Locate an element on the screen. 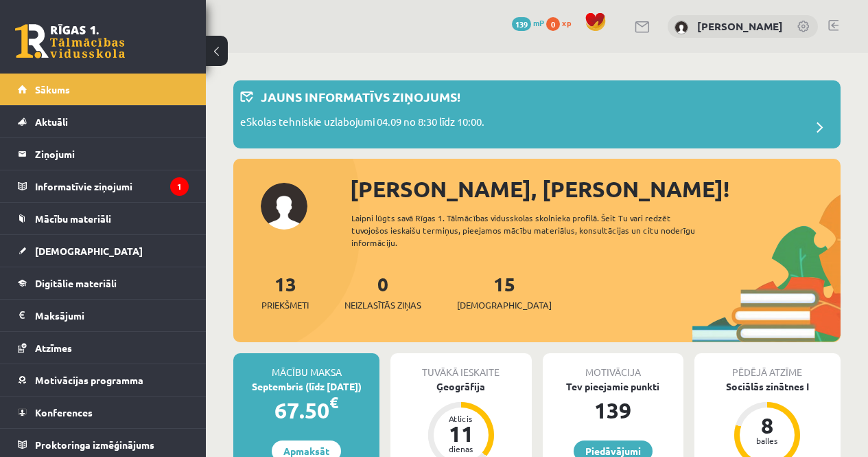 Image resolution: width=868 pixels, height=457 pixels. a: Rīgas 1. Tālmācības vidusskola is located at coordinates (70, 41).